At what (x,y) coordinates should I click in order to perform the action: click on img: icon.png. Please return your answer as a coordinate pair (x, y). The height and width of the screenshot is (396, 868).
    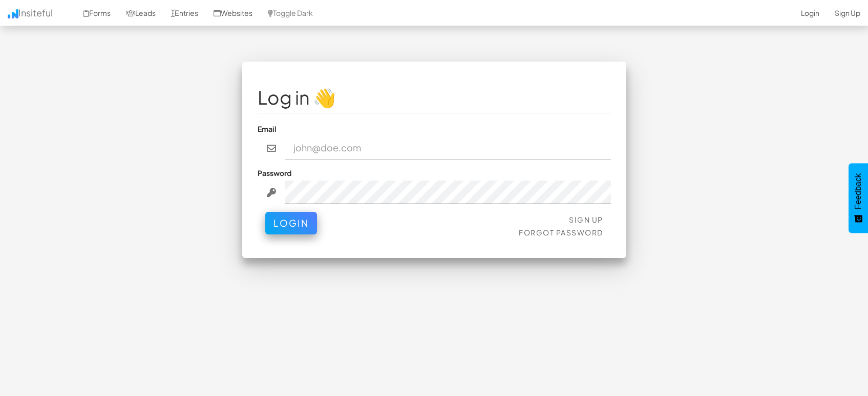
    Looking at the image, I should click on (13, 14).